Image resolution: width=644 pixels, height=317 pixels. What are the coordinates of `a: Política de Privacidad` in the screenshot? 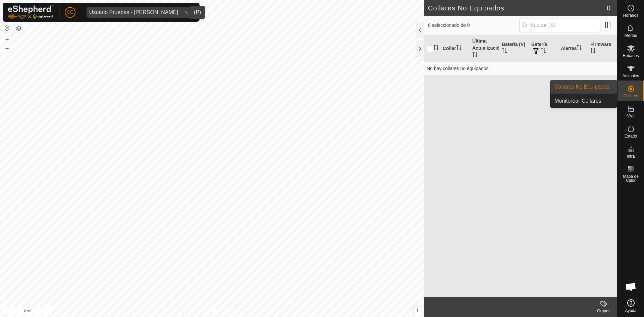 It's located at (197, 311).